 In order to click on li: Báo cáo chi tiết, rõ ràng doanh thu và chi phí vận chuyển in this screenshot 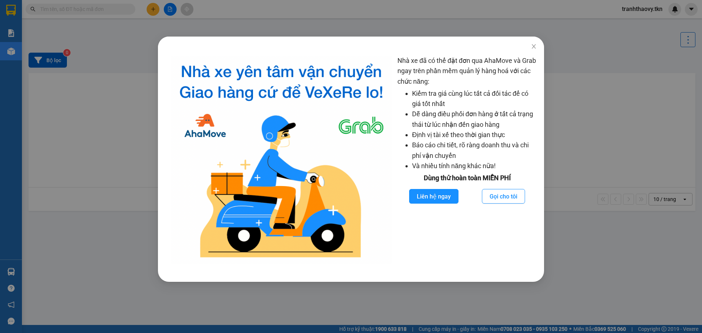, I will do `click(474, 150)`.